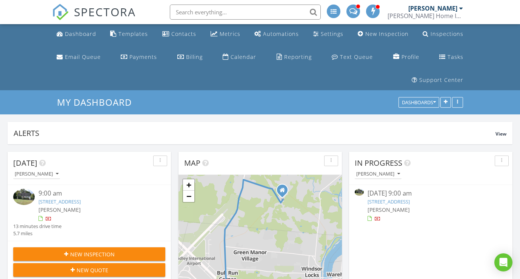 The width and height of the screenshot is (520, 279). I want to click on div: Tasks, so click(456, 57).